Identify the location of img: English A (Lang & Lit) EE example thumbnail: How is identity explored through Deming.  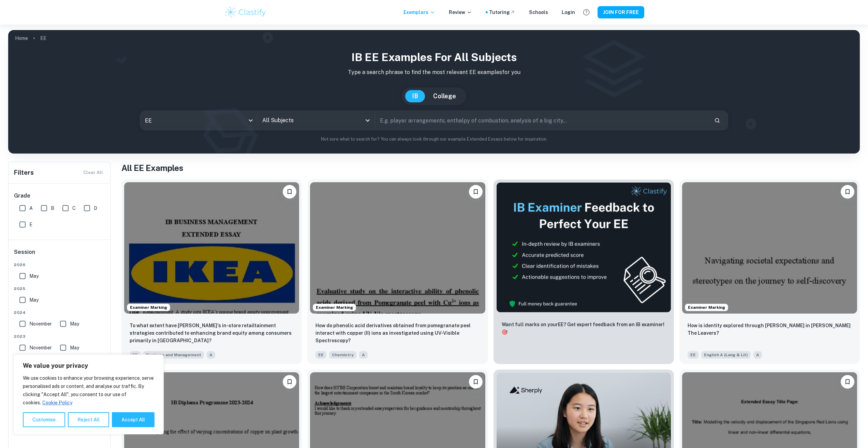
(770, 248).